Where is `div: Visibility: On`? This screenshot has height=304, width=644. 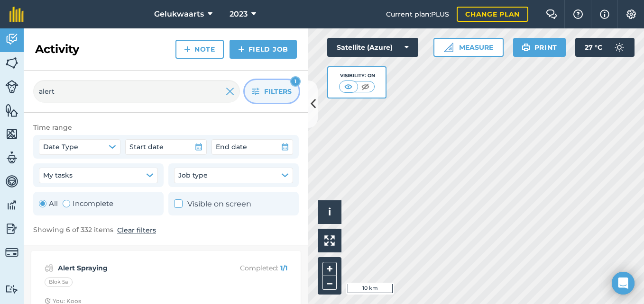
div: Visibility: On is located at coordinates (357, 76).